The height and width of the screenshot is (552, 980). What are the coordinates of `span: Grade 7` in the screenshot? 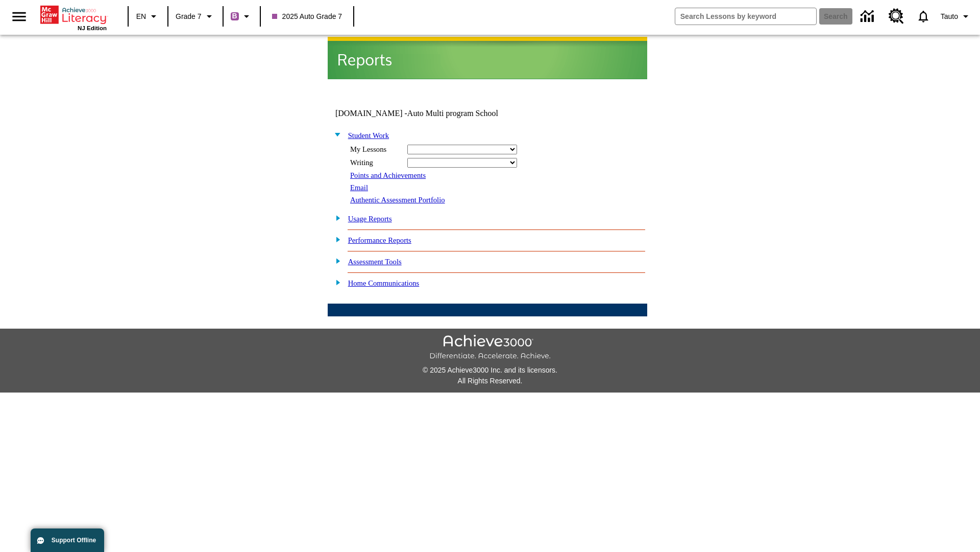 It's located at (188, 16).